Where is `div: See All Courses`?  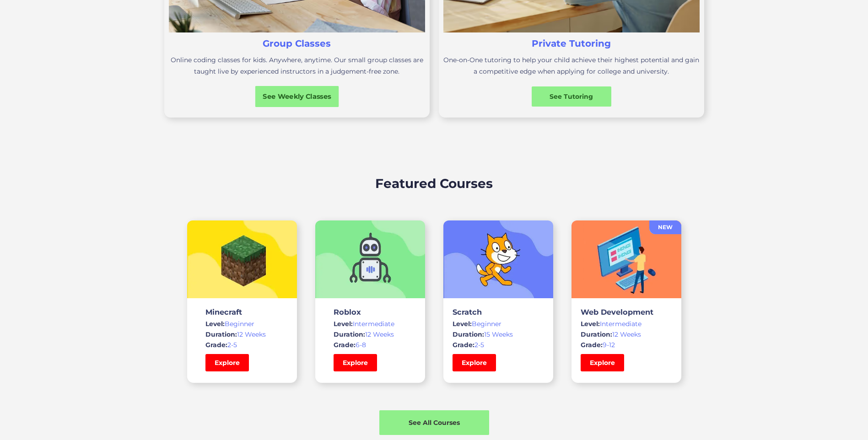 div: See All Courses is located at coordinates (434, 422).